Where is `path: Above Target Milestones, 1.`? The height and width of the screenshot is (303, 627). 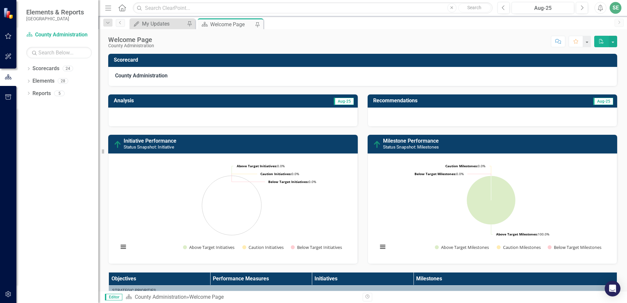
path: Above Target Milestones, 1. is located at coordinates (491, 200).